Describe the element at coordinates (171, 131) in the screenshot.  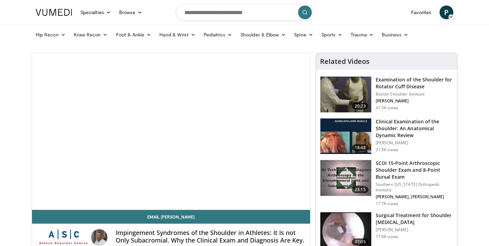
I see `video-js: Video Player` at that location.